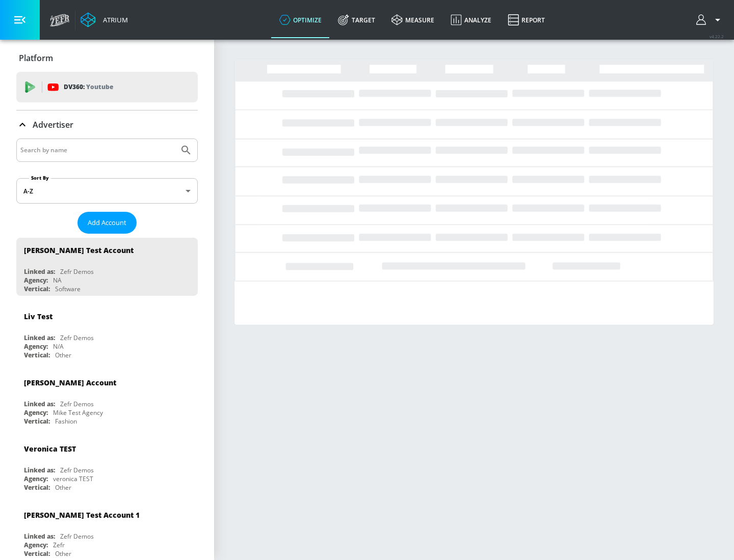 The height and width of the screenshot is (560, 734). What do you see at coordinates (107, 191) in the screenshot?
I see `div: A-Z` at bounding box center [107, 191].